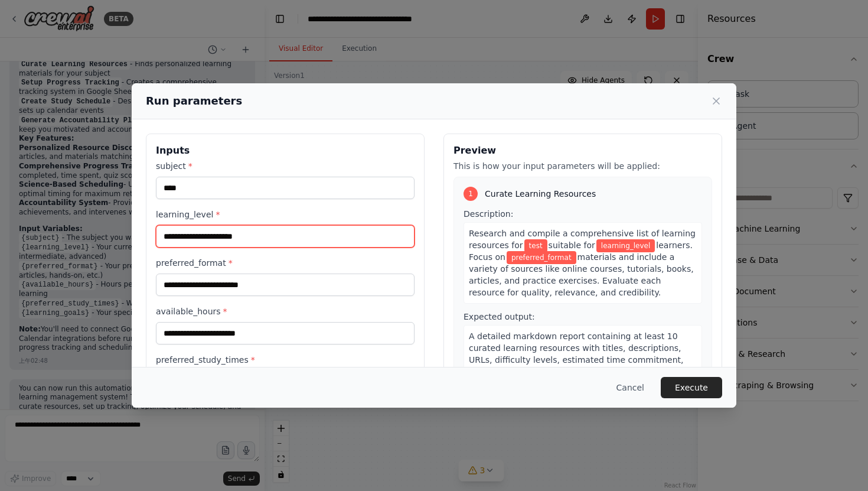 The width and height of the screenshot is (868, 491). Describe the element at coordinates (541, 258) in the screenshot. I see `span: Variable: preferred_format` at that location.